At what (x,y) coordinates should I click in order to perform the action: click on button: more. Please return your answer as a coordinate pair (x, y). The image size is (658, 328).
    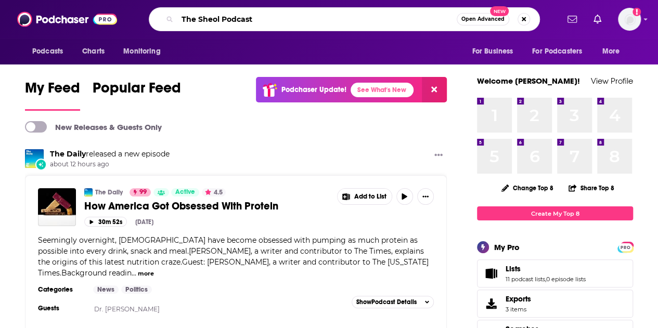
    Looking at the image, I should click on (146, 274).